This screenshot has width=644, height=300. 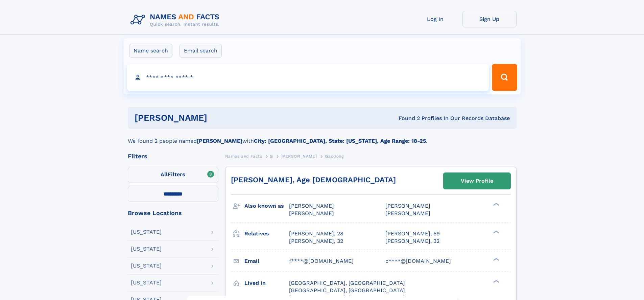 What do you see at coordinates (173, 175) in the screenshot?
I see `label: Filters` at bounding box center [173, 175].